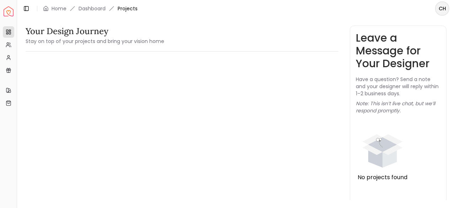 The width and height of the screenshot is (455, 208). What do you see at coordinates (92, 9) in the screenshot?
I see `a: Dashboard` at bounding box center [92, 9].